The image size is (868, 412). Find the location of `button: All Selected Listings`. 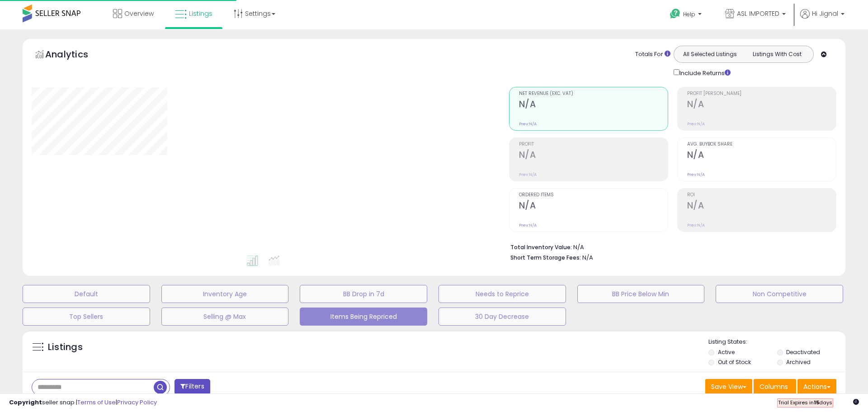

button: All Selected Listings is located at coordinates (710, 54).